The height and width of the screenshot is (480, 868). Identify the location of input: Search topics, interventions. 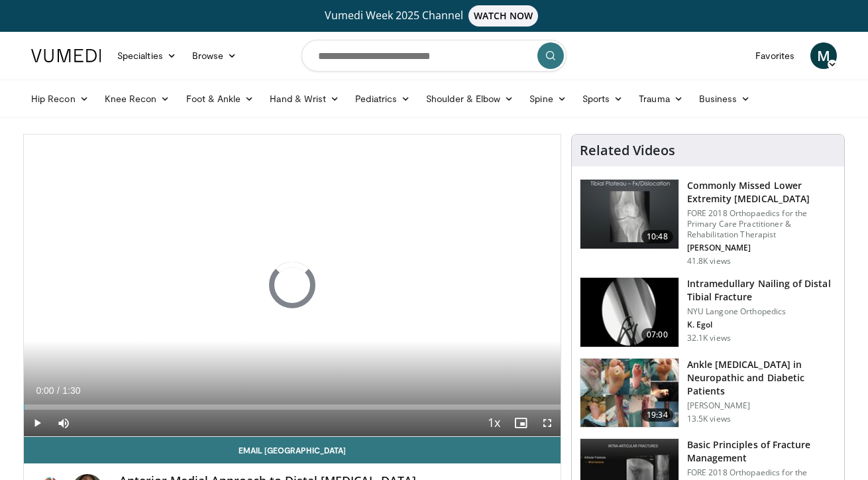
(434, 55).